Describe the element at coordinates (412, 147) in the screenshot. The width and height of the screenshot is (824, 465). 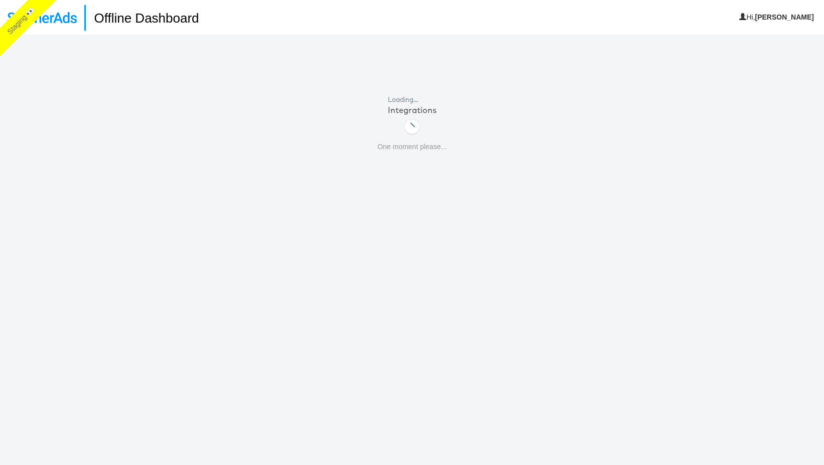
I see `p: One moment please...` at that location.